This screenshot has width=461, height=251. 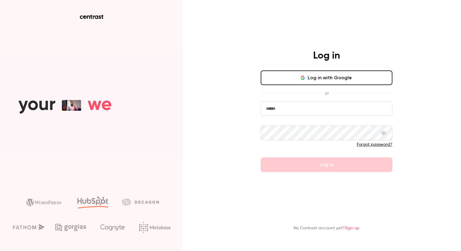 I want to click on span: or, so click(x=327, y=93).